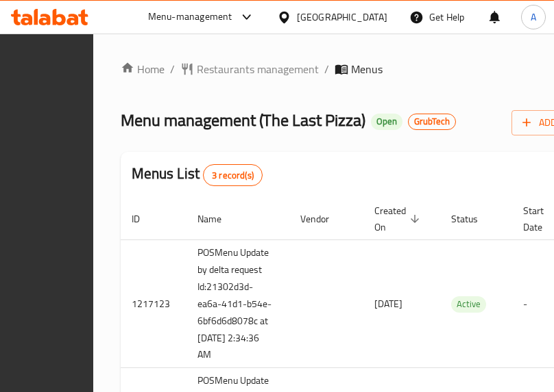 The height and width of the screenshot is (392, 554). I want to click on span: Open, so click(387, 121).